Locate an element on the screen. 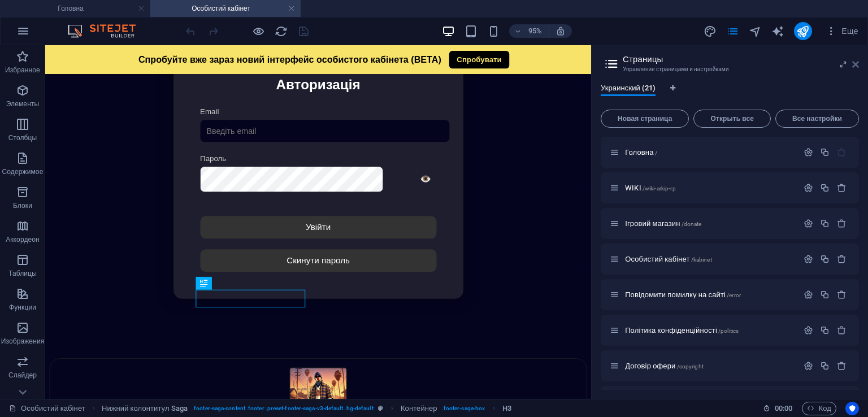 The image size is (868, 417). p: Аккордеон is located at coordinates (23, 239).